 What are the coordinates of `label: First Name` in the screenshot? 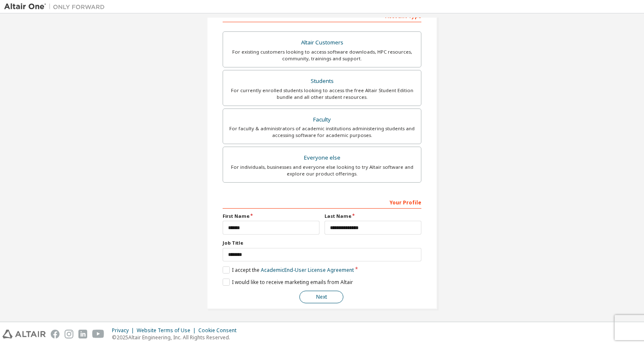 It's located at (271, 216).